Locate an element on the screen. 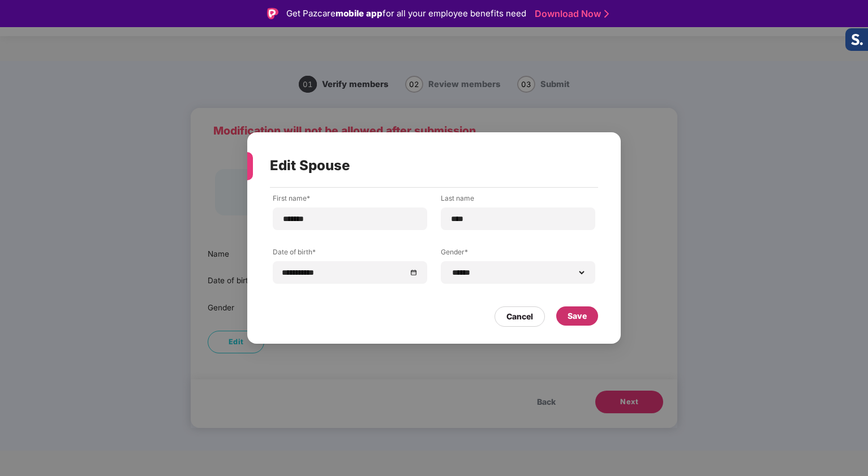 Image resolution: width=868 pixels, height=476 pixels. div: Save is located at coordinates (577, 316).